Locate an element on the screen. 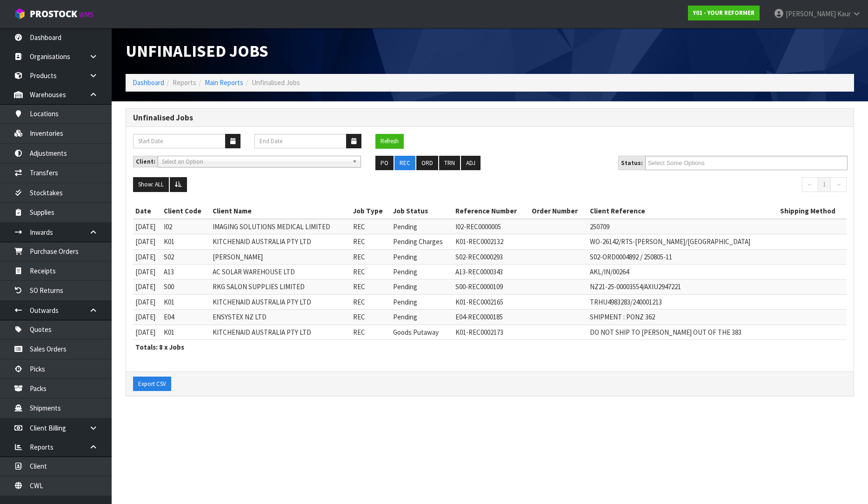 The image size is (868, 504). span: ProStock is located at coordinates (54, 14).